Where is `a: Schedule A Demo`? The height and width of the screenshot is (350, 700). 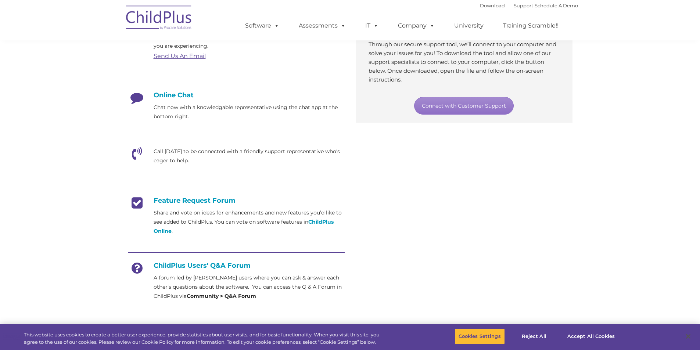 a: Schedule A Demo is located at coordinates (556, 6).